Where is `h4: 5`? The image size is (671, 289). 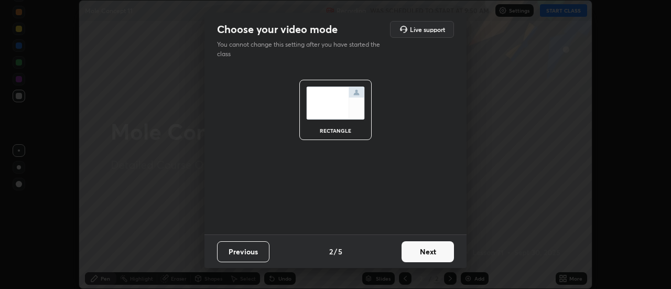
h4: 5 is located at coordinates (340, 251).